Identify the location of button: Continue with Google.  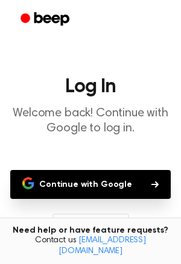
(90, 184).